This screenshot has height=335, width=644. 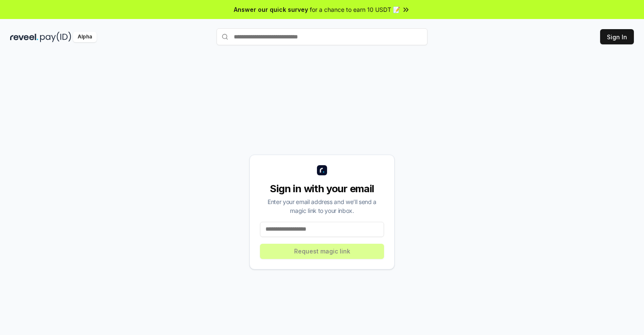 I want to click on div: Alpha, so click(x=85, y=37).